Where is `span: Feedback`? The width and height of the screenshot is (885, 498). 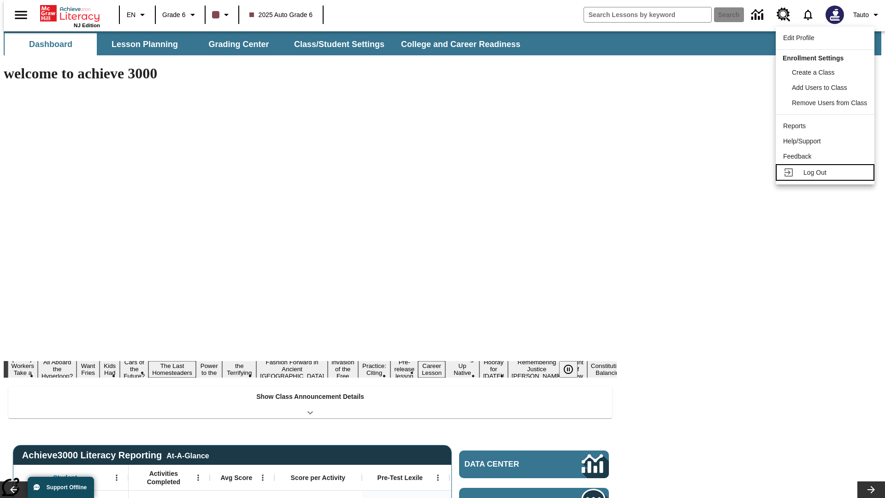
span: Feedback is located at coordinates (797, 156).